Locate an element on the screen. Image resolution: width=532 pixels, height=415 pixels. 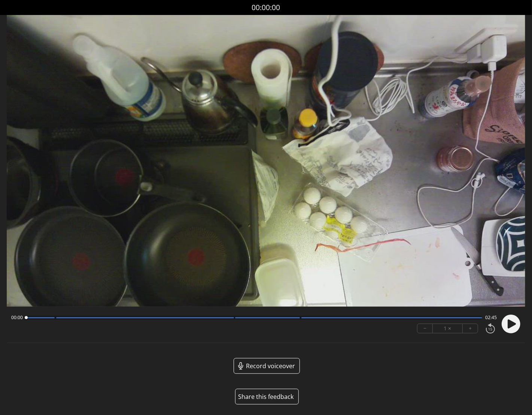
span: 02:45 is located at coordinates (491, 318).